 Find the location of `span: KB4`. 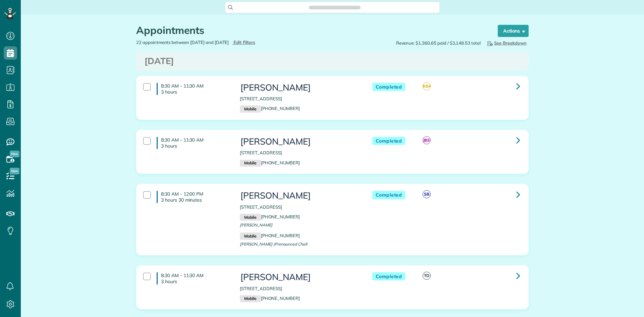

span: KB4 is located at coordinates (427, 86).